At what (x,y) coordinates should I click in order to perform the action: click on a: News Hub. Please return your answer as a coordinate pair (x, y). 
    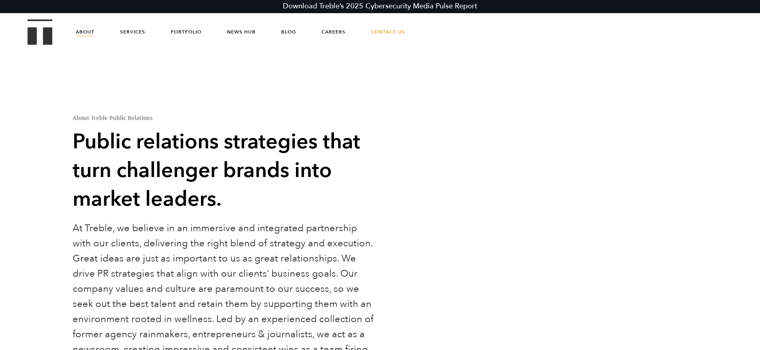
    Looking at the image, I should click on (242, 32).